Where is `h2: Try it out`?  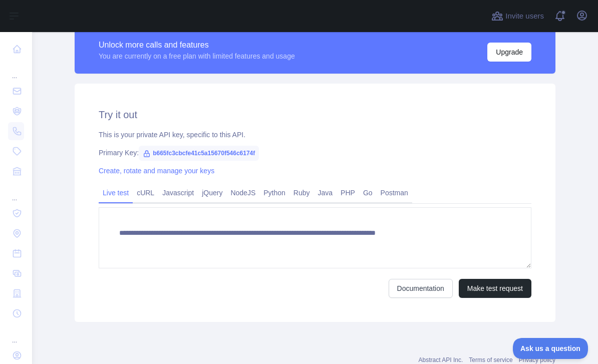 h2: Try it out is located at coordinates (315, 115).